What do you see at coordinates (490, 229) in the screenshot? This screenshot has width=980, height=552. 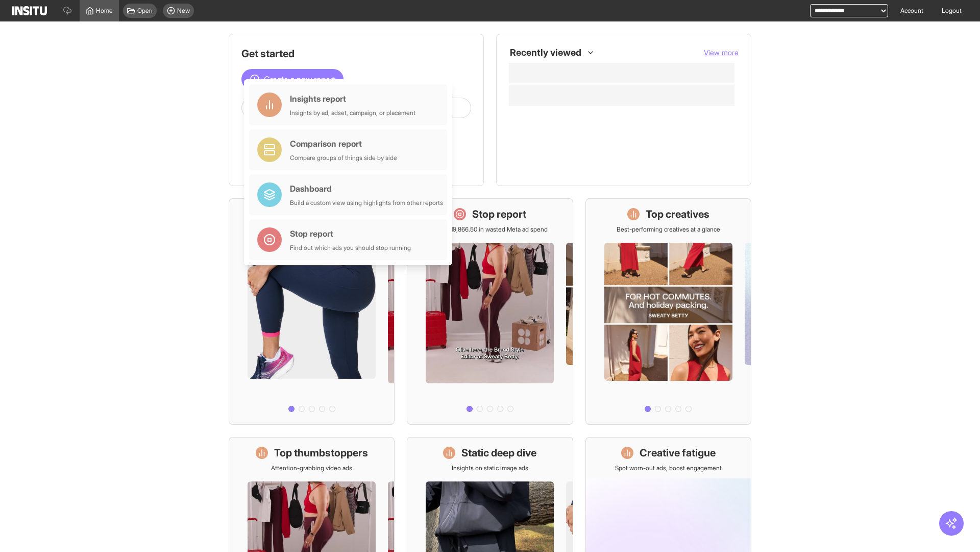 I see `p: Save £19,866.50 in wasted Meta ad spend` at bounding box center [490, 229].